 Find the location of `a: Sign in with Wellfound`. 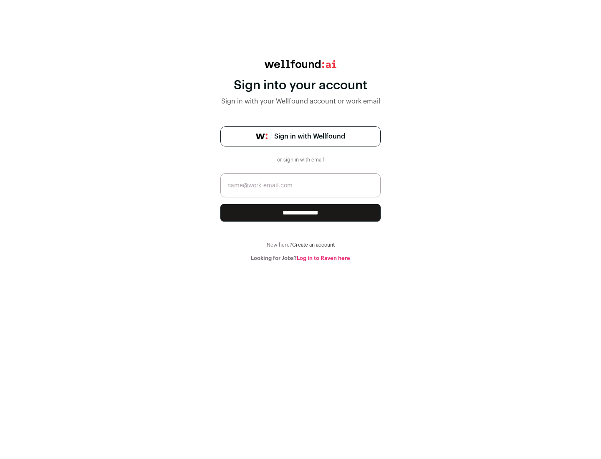

a: Sign in with Wellfound is located at coordinates (300, 136).